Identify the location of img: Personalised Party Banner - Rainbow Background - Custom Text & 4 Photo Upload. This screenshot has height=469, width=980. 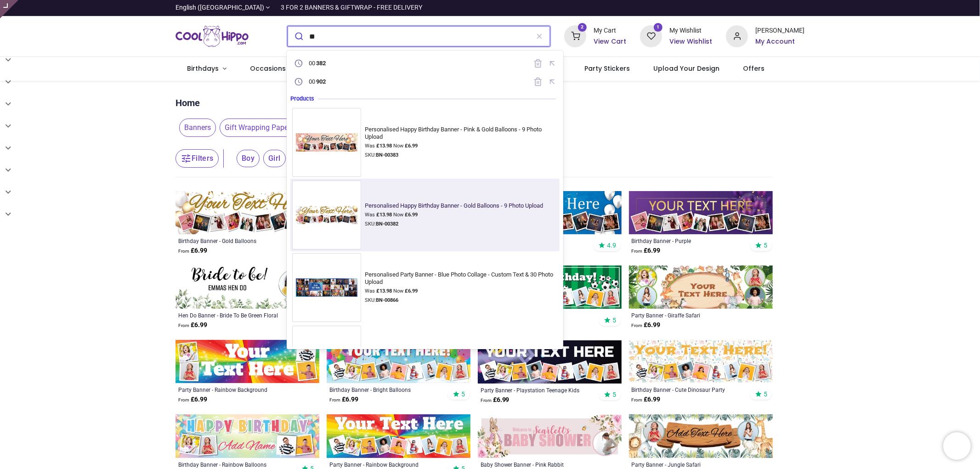
(247, 361).